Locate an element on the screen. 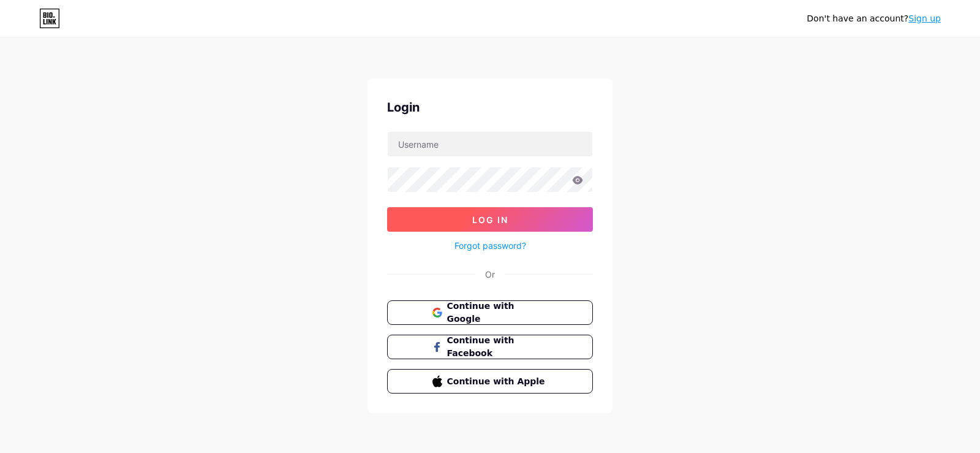 The height and width of the screenshot is (453, 980). a: Continue with Facebook is located at coordinates (490, 347).